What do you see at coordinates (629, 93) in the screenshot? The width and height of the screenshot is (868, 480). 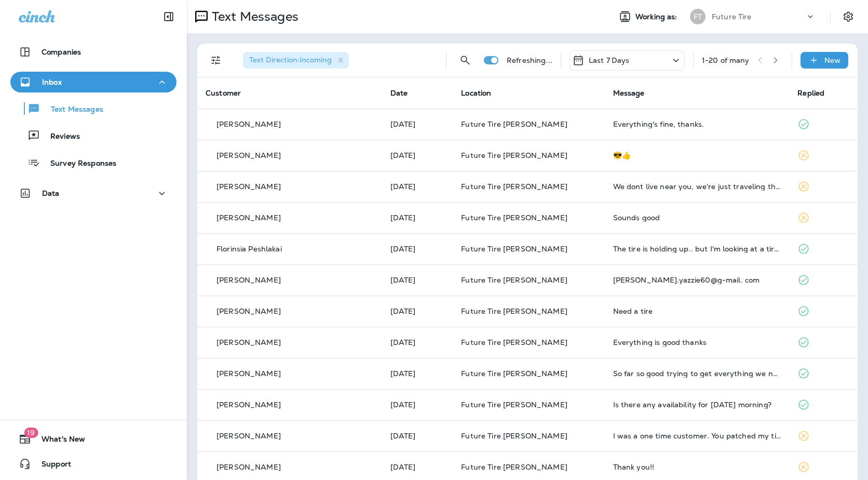 I see `span: Message` at bounding box center [629, 93].